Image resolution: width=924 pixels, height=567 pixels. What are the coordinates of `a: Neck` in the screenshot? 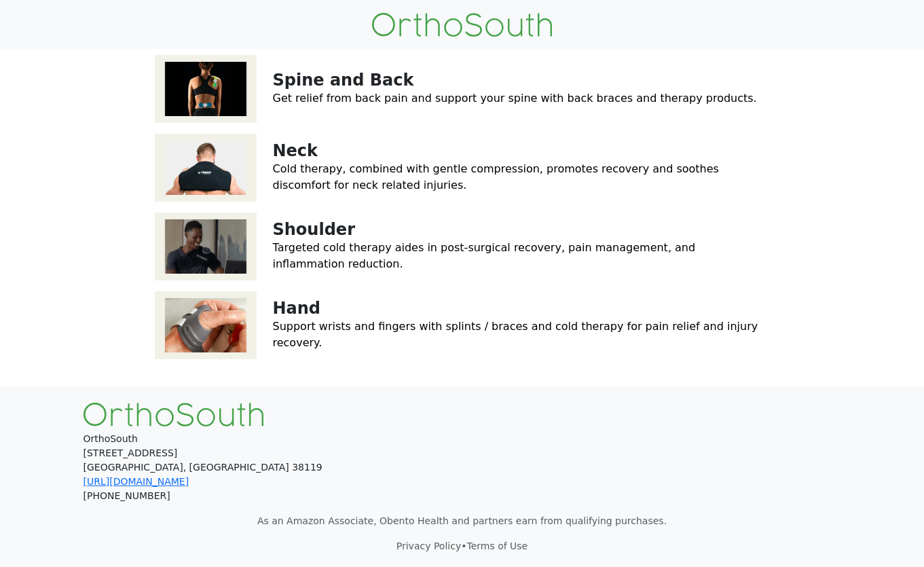 It's located at (295, 151).